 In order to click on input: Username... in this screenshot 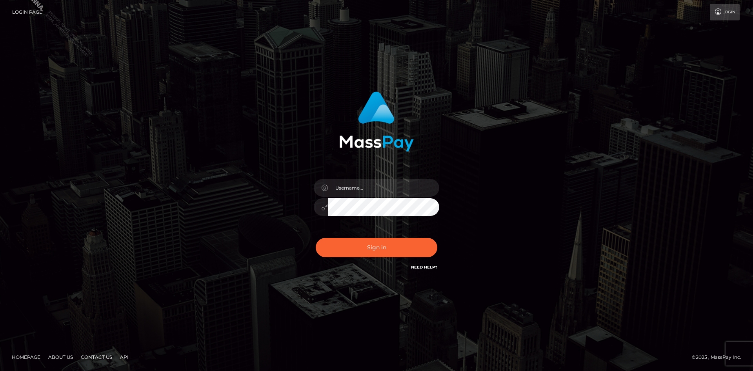, I will do `click(383, 187)`.